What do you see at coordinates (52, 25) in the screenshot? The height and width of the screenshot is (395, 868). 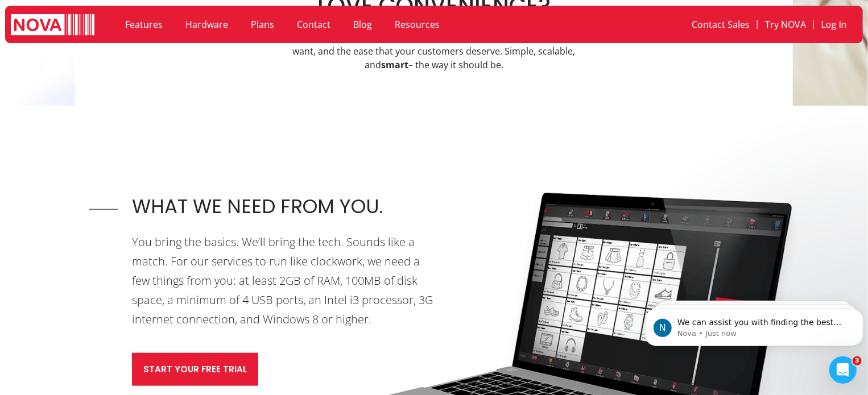 I see `img: logo white` at bounding box center [52, 25].